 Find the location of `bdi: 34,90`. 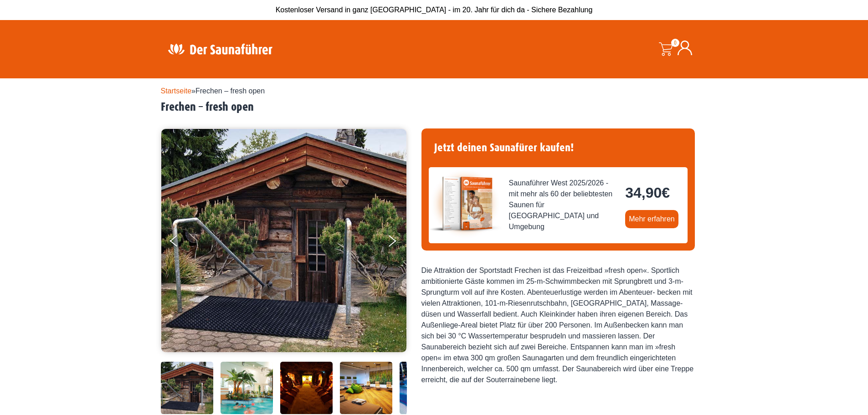

bdi: 34,90 is located at coordinates (647, 193).